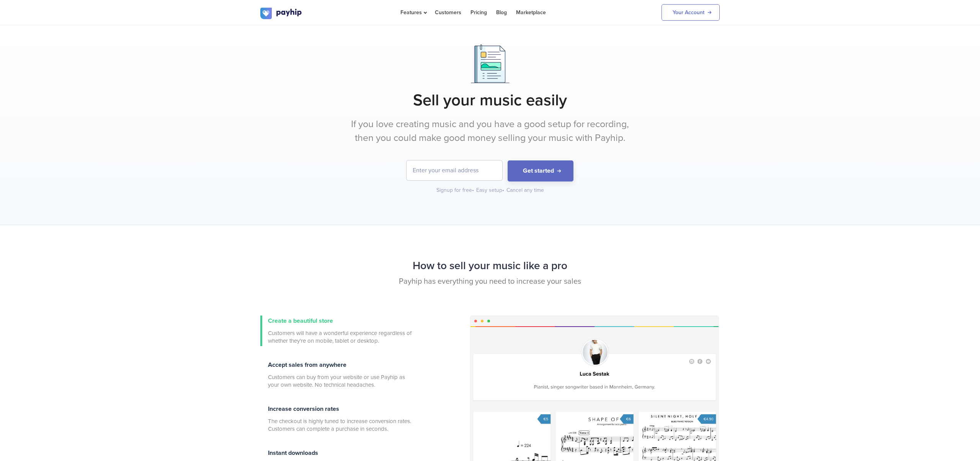 Image resolution: width=980 pixels, height=461 pixels. I want to click on span: Features, so click(413, 12).